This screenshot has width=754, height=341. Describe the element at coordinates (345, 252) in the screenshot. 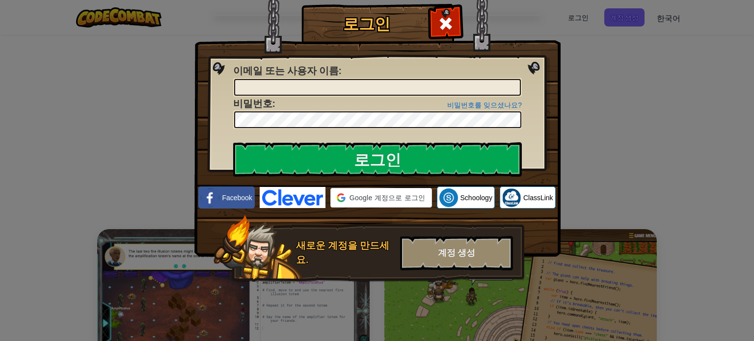

I see `div: 새로운 계정을 만드세요.` at that location.